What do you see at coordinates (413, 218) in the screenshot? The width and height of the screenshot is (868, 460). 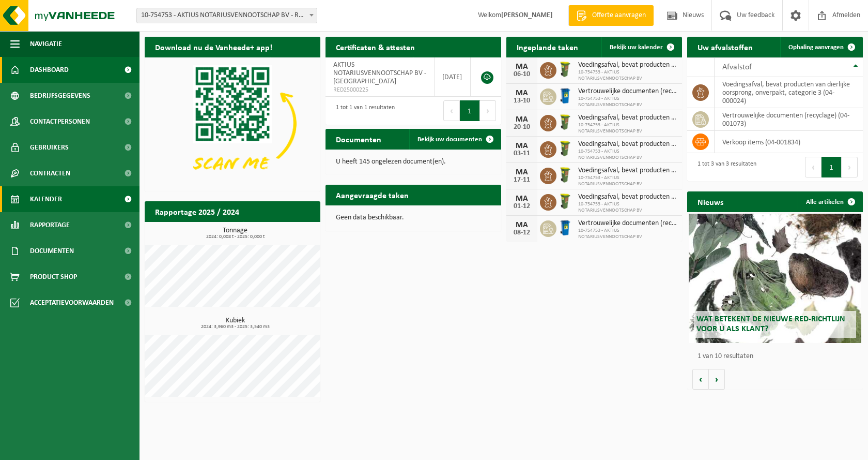 I see `p: Geen data beschikbaar.` at bounding box center [413, 218].